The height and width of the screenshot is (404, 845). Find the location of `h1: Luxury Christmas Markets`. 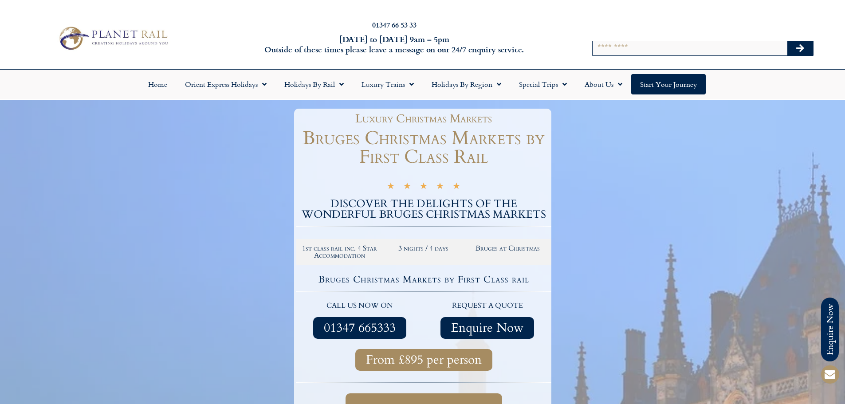

h1: Luxury Christmas Markets is located at coordinates (424, 119).